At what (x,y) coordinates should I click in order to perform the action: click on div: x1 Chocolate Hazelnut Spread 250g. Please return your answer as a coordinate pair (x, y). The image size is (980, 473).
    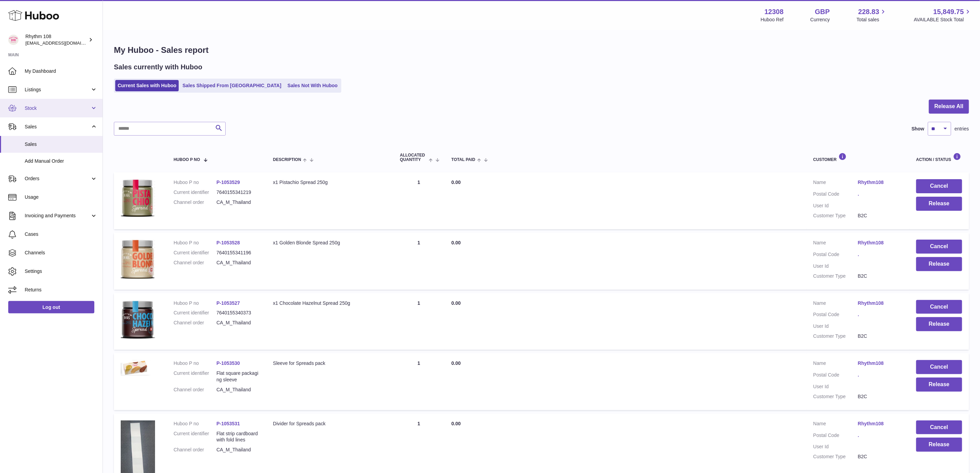
    Looking at the image, I should click on (330, 303).